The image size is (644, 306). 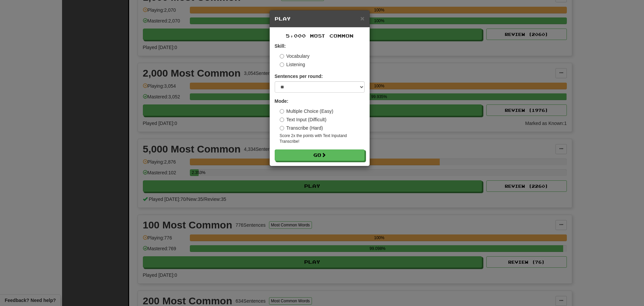 I want to click on button: Go, so click(x=320, y=155).